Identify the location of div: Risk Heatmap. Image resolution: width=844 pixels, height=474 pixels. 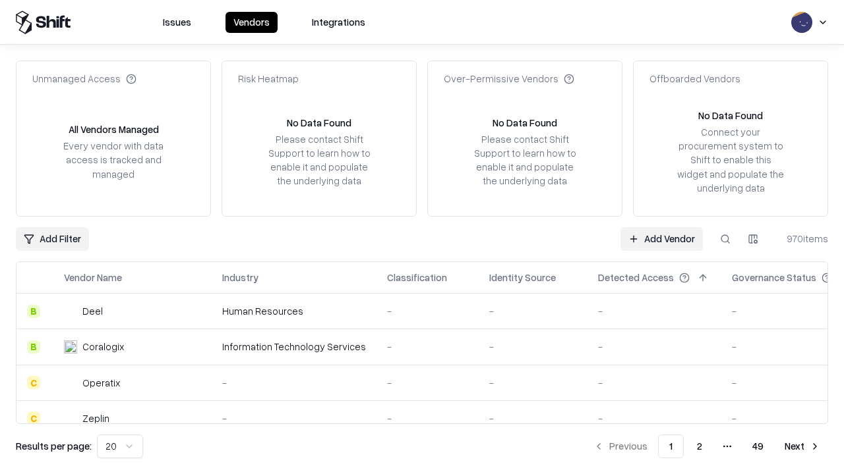
(268, 78).